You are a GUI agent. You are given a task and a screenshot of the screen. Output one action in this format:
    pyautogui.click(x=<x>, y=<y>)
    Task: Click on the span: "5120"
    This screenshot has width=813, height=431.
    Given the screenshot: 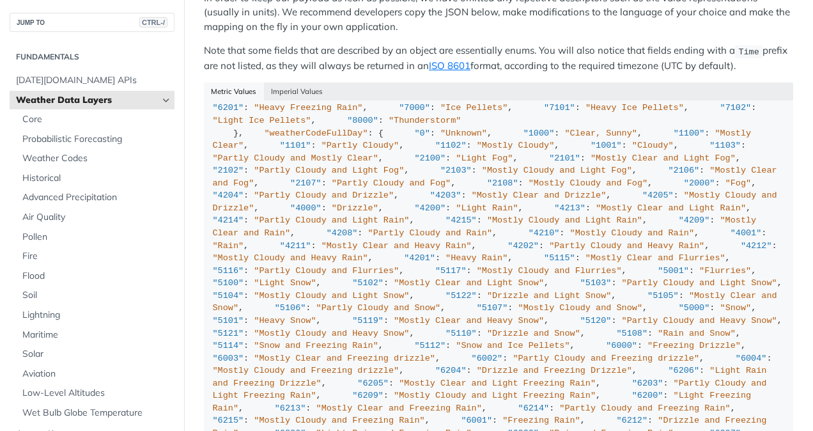 What is the action you would take?
    pyautogui.click(x=596, y=320)
    